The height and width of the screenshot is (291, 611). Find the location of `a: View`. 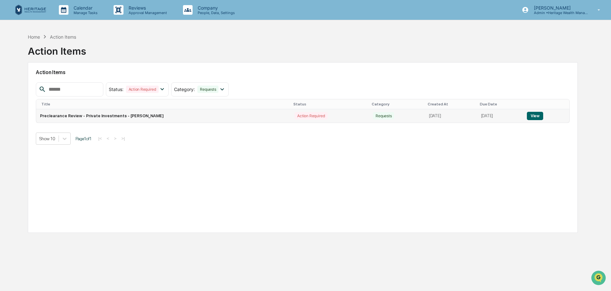

a: View is located at coordinates (535, 116).